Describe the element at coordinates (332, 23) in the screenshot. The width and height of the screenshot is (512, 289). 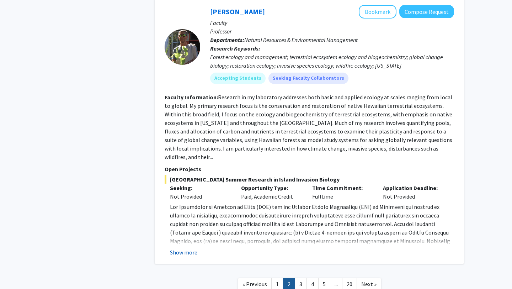
I see `p: Faculty` at that location.